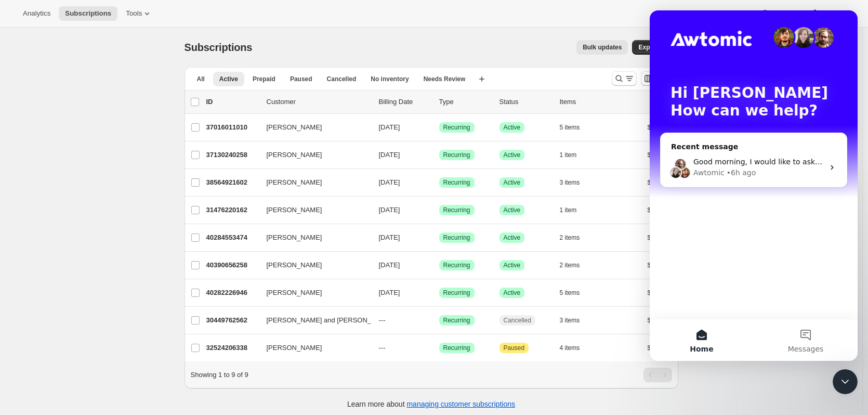  What do you see at coordinates (104, 157) in the screenshot?
I see `div: Brian avatarEmily avatarFacundo avatarGood morning, I would like to ask if it's possible to custo...` at bounding box center [104, 157].